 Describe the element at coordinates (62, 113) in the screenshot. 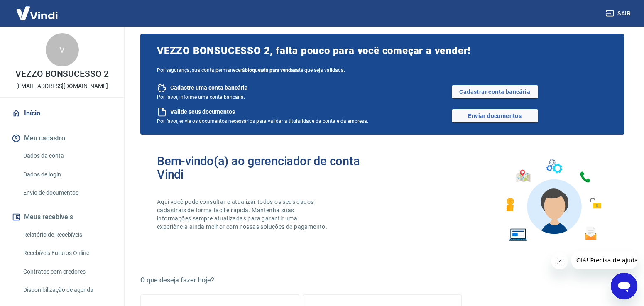

I see `a: Início` at that location.